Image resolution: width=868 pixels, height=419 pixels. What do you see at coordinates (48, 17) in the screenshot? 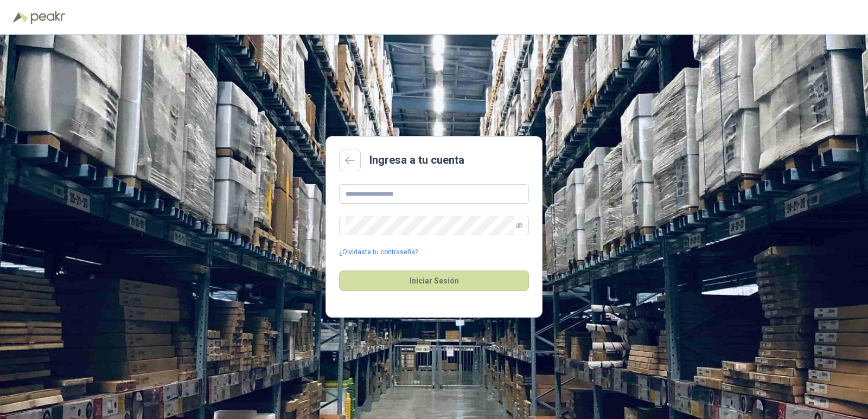
I see `img: Peakr` at bounding box center [48, 17].